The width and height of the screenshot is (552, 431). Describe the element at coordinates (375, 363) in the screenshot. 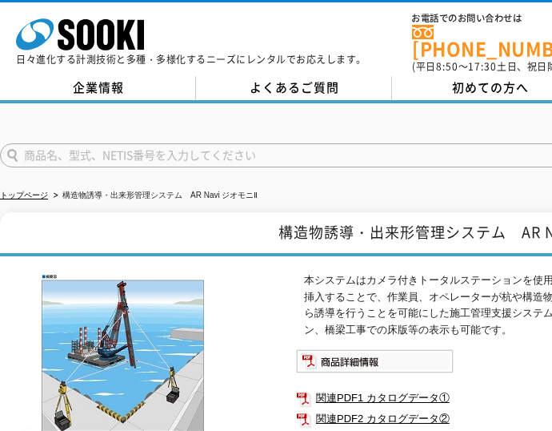

I see `a: 商品詳細情報システム` at that location.